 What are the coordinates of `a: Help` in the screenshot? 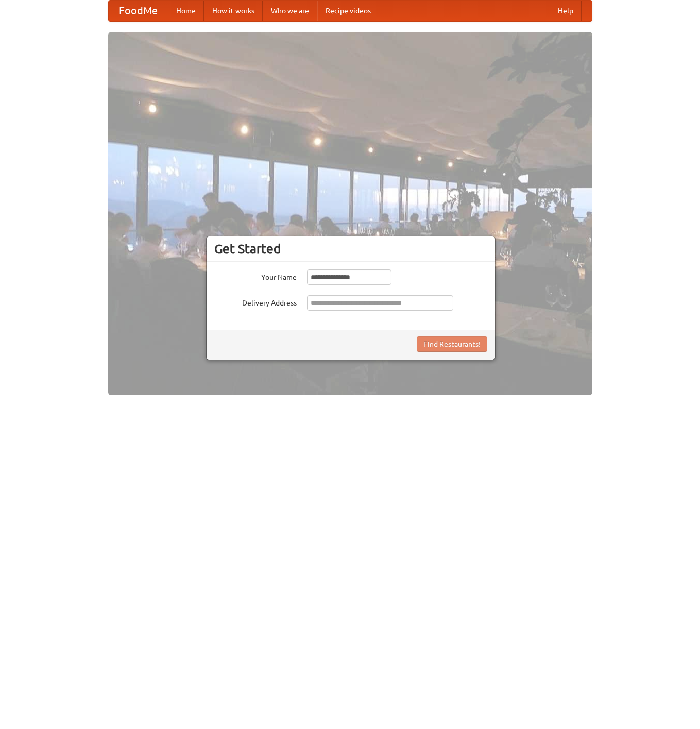 It's located at (566, 11).